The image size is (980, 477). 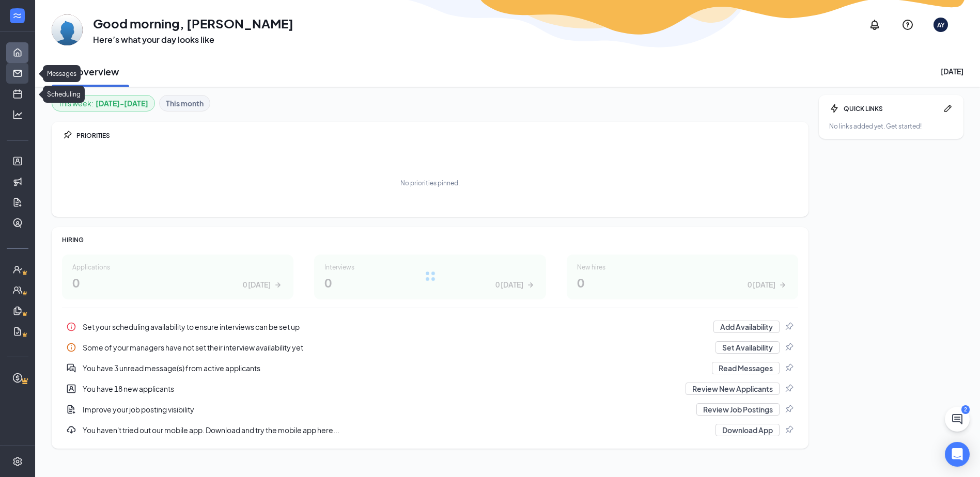 What do you see at coordinates (430, 240) in the screenshot?
I see `div: HIRING` at bounding box center [430, 240].